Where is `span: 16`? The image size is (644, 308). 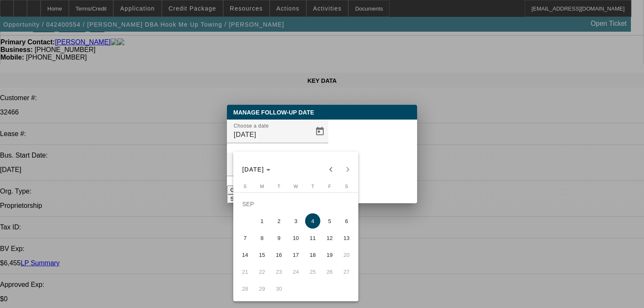 span: 16 is located at coordinates (279, 254).